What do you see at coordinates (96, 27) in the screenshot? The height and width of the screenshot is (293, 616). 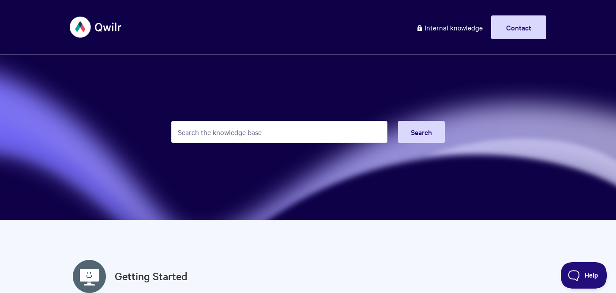 I see `img: Qwilr Help Center` at bounding box center [96, 27].